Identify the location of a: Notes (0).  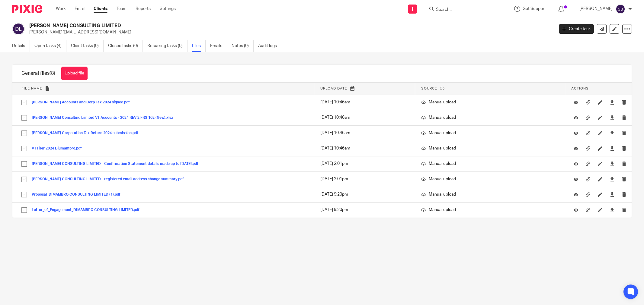
(242, 46).